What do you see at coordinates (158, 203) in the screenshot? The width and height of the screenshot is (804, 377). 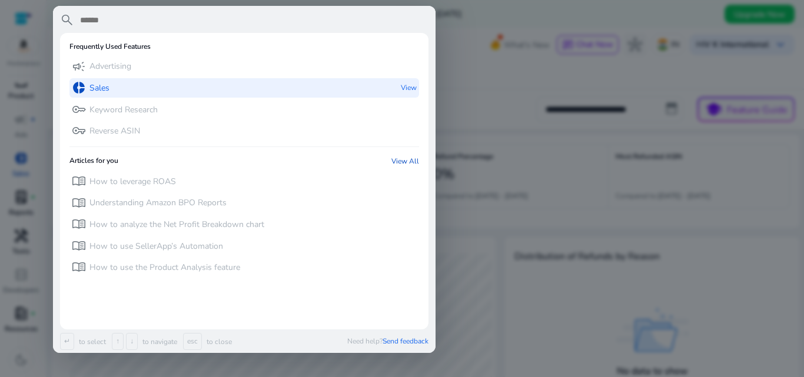 I see `p: Understanding Amazon BPO Reports` at bounding box center [158, 203].